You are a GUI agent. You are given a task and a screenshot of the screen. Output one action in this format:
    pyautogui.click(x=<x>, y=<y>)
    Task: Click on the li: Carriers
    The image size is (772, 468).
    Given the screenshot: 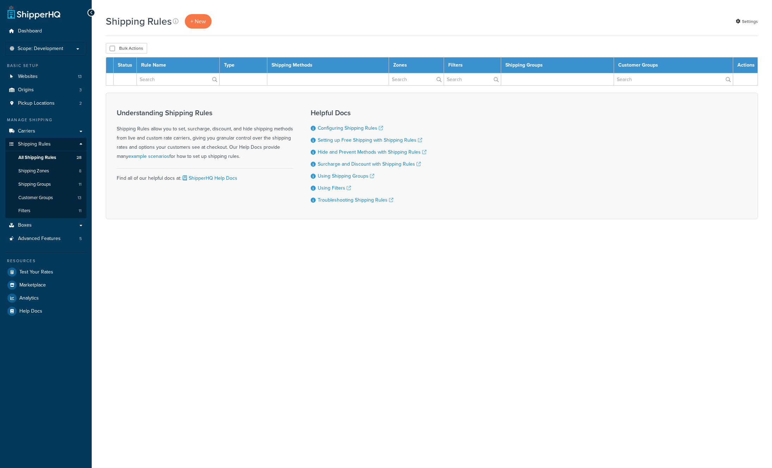 What is the action you would take?
    pyautogui.click(x=46, y=131)
    